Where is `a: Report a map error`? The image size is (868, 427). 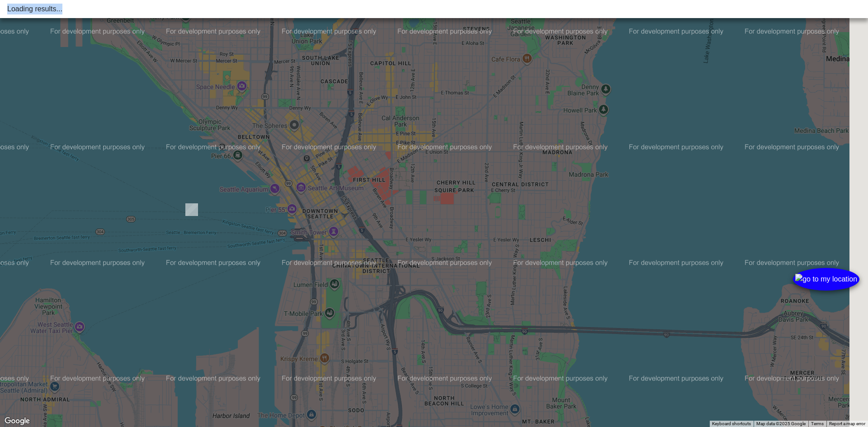 a: Report a map error is located at coordinates (847, 424).